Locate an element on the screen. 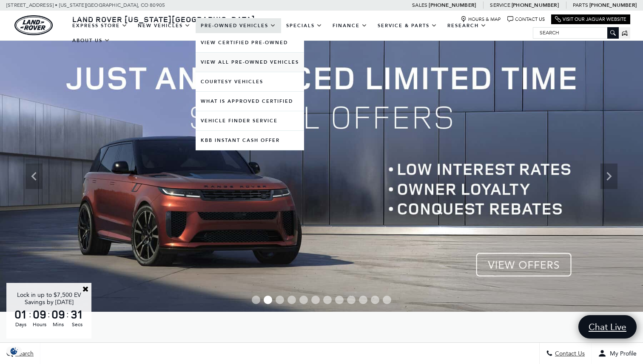  span: Parts is located at coordinates (581, 5).